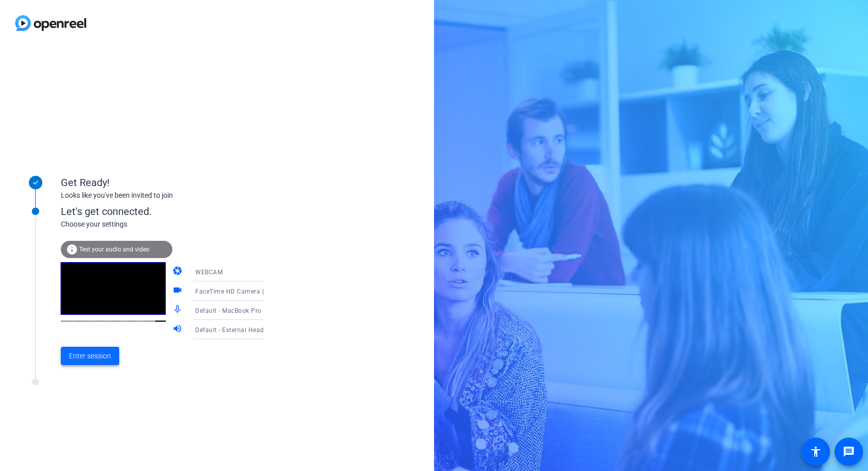  I want to click on mat-icon: videocam, so click(179, 291).